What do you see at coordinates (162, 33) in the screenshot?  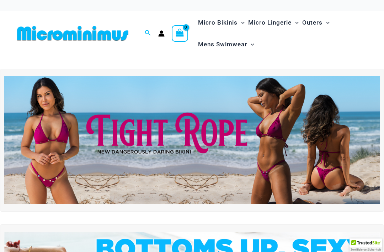 I see `a: Account icon link` at bounding box center [162, 33].